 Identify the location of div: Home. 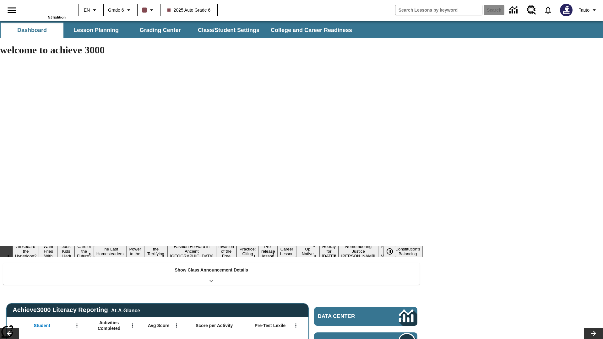
(45, 11).